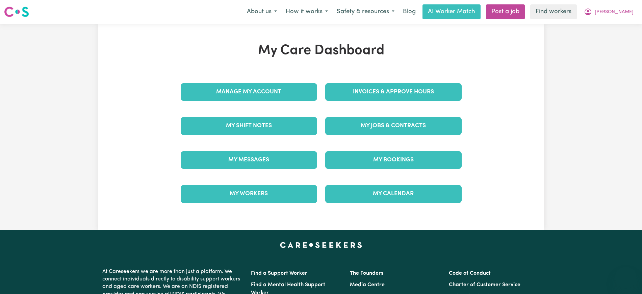 This screenshot has height=294, width=642. Describe the element at coordinates (367, 284) in the screenshot. I see `a: Media Centre` at that location.